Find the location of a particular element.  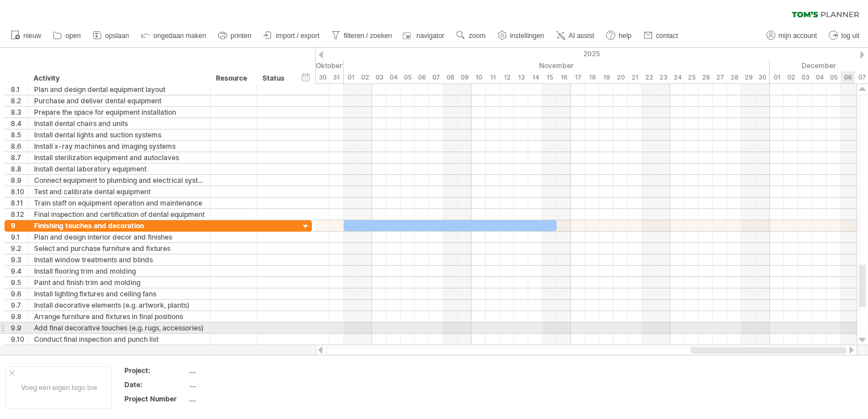

div: zondag, 16 November 2025 is located at coordinates (563, 77).